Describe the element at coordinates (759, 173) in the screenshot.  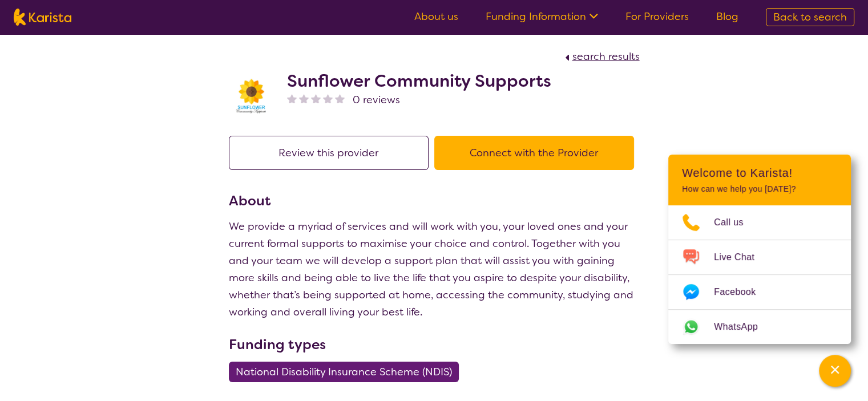
I see `h2: Welcome to Karista!` at that location.